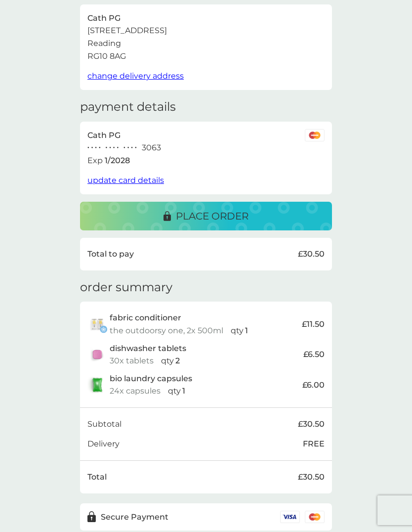 This screenshot has height=532, width=412. I want to click on p: Exp, so click(95, 161).